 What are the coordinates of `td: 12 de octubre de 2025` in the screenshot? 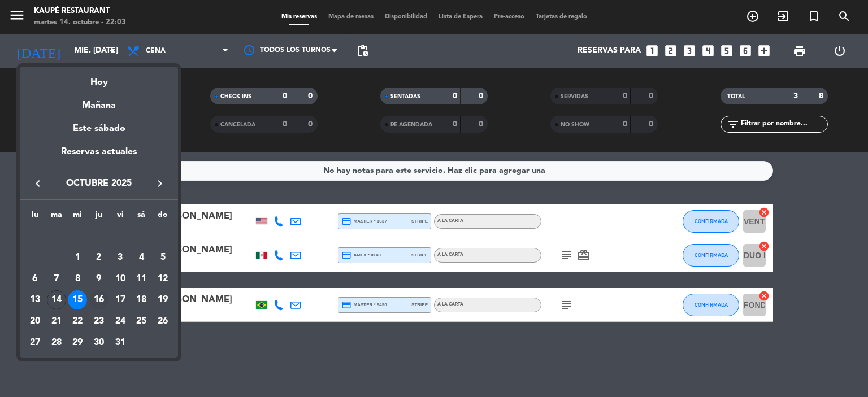 It's located at (163, 279).